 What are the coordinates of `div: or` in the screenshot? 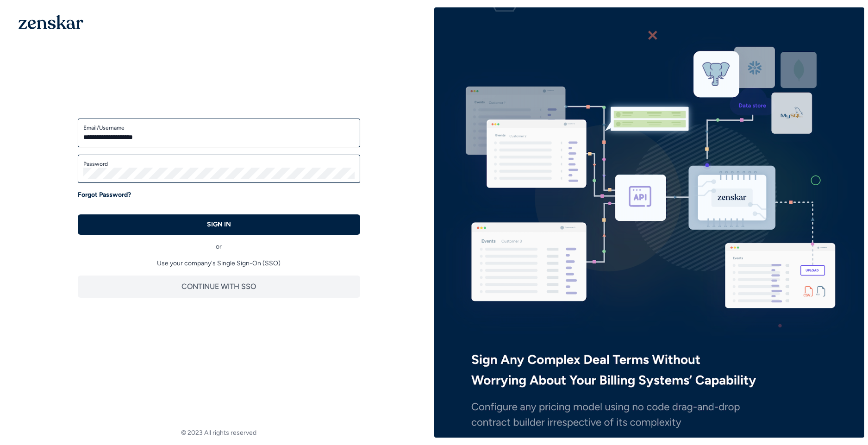 It's located at (219, 243).